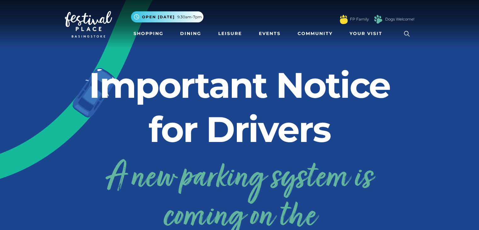 This screenshot has width=479, height=230. What do you see at coordinates (240, 107) in the screenshot?
I see `h2: Important Notice for Drivers` at bounding box center [240, 107].